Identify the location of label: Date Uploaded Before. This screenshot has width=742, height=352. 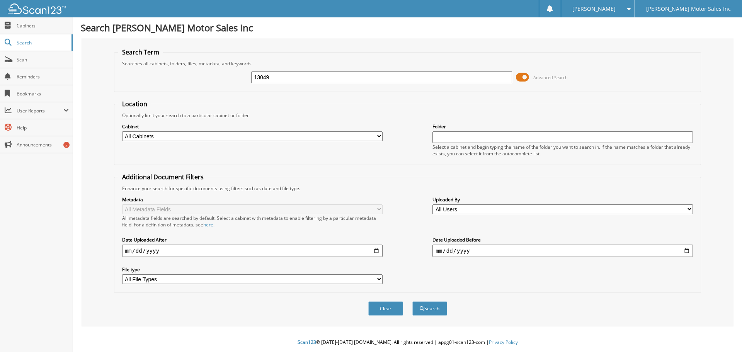
(563, 240).